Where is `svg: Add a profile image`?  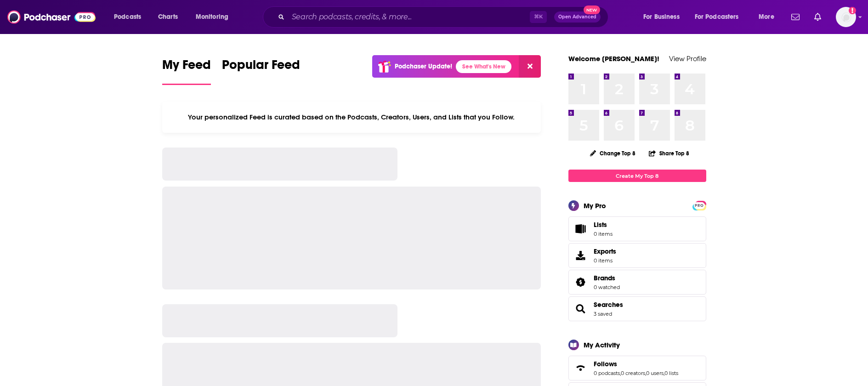 svg: Add a profile image is located at coordinates (852, 11).